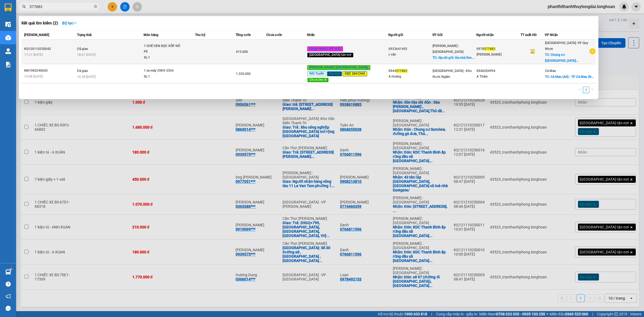 Image resolution: width=644 pixels, height=317 pixels. Describe the element at coordinates (410, 55) in the screenshot. I see `div: c vân` at that location.